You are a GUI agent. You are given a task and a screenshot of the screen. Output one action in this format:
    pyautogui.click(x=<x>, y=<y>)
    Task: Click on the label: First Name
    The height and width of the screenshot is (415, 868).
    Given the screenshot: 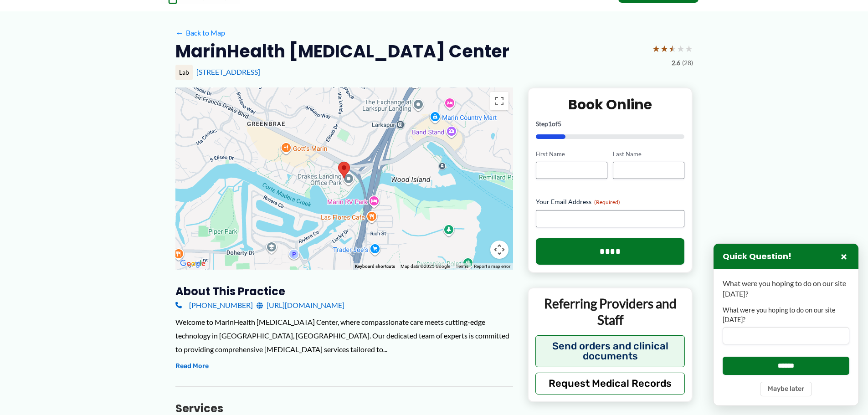 What is the action you would take?
    pyautogui.click(x=571, y=154)
    